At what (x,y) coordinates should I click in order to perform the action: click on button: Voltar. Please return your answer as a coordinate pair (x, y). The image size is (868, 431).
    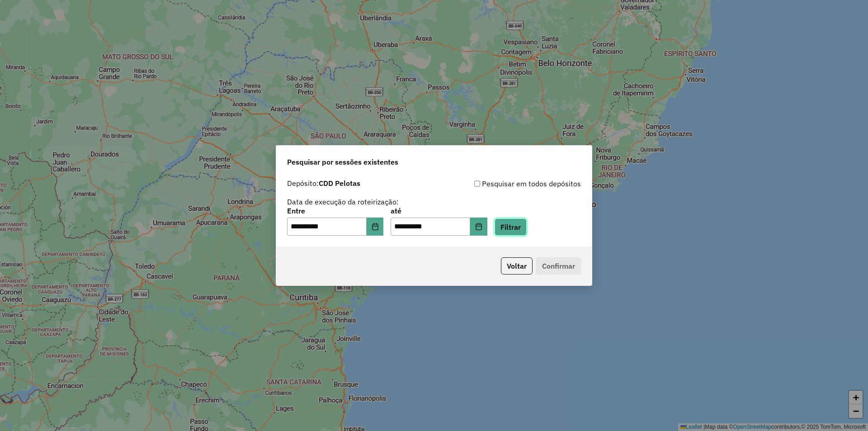
    Looking at the image, I should click on (517, 266).